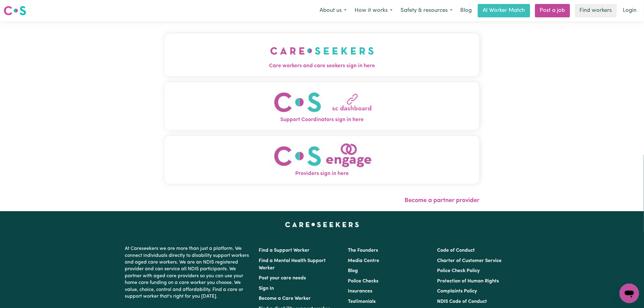 The height and width of the screenshot is (308, 644). Describe the element at coordinates (322, 160) in the screenshot. I see `button: Providers sign in here` at that location.